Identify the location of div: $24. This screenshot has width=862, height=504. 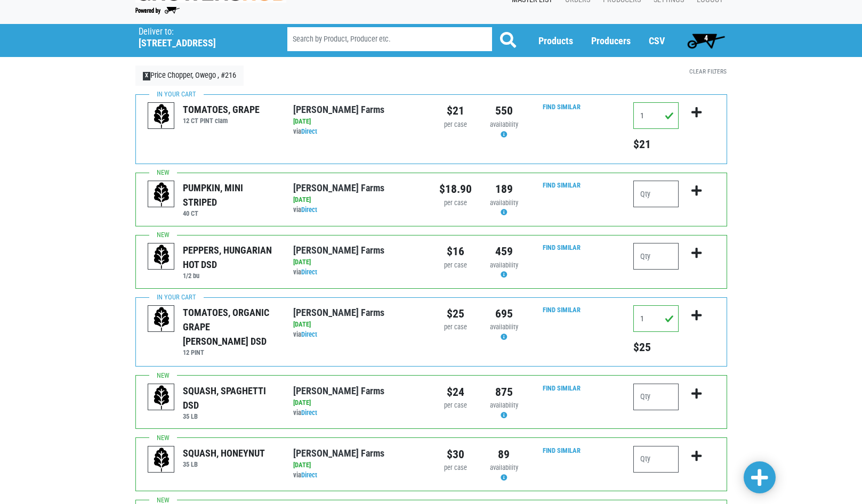
(455, 392).